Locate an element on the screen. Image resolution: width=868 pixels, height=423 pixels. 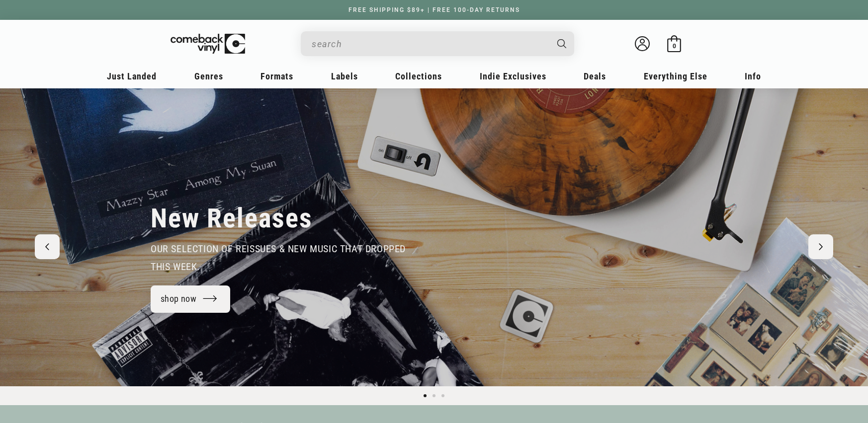
span: Labels is located at coordinates (345, 76).